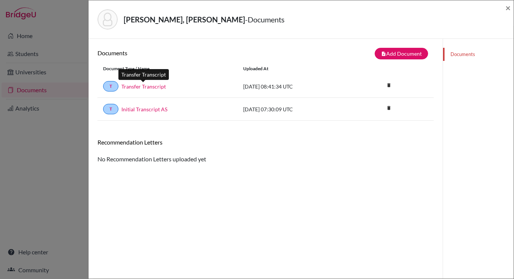 The width and height of the screenshot is (514, 279). What do you see at coordinates (144, 109) in the screenshot?
I see `a: Initial Transcript AS` at bounding box center [144, 109].